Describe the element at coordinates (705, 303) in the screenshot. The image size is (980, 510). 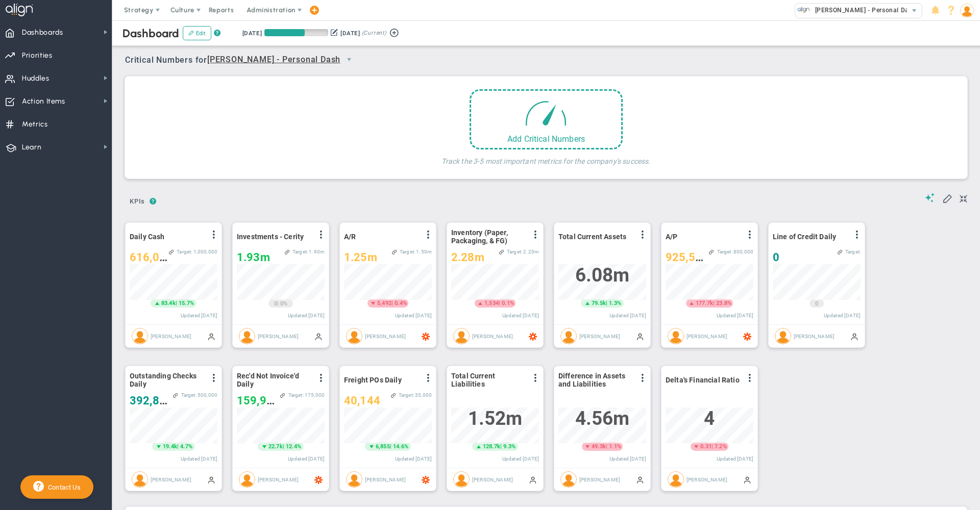
I see `span: 177.7k` at that location.